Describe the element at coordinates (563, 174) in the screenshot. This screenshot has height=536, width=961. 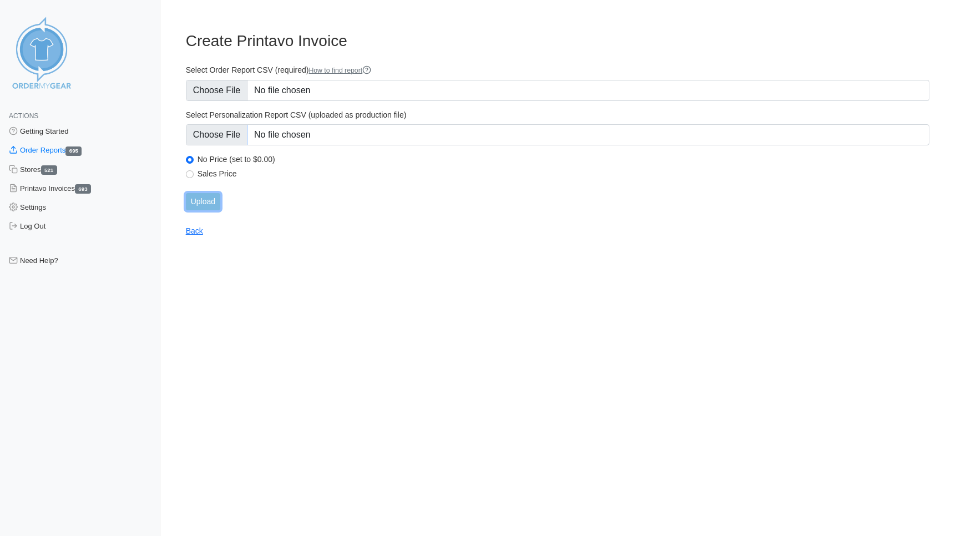
I see `label: Sales Price` at that location.